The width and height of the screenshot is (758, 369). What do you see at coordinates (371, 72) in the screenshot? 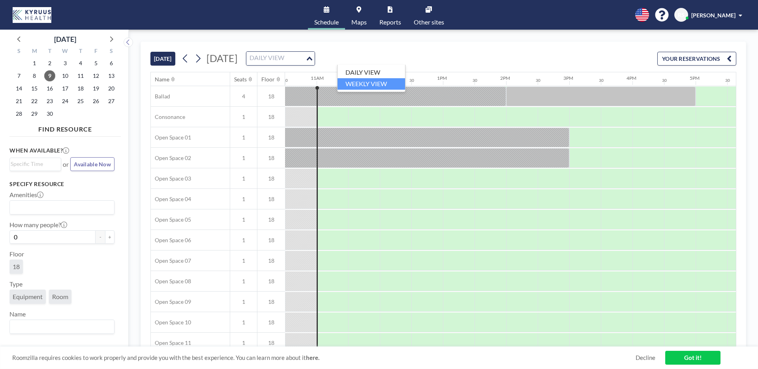
I see `li: DAILY VIEW` at bounding box center [371, 72].